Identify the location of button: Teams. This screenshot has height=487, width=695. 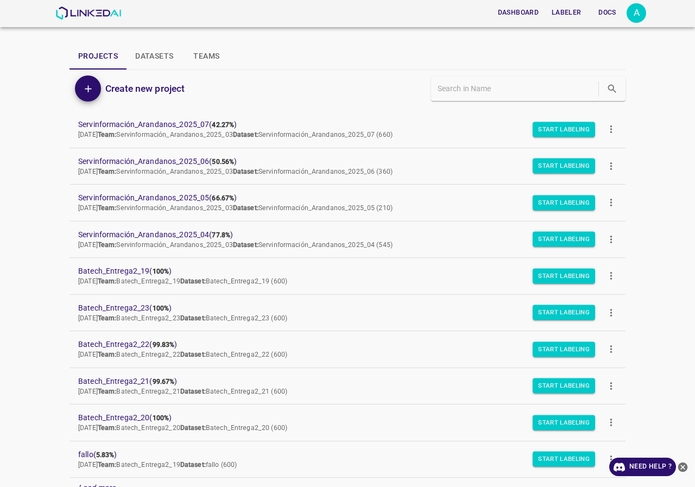
(206, 56).